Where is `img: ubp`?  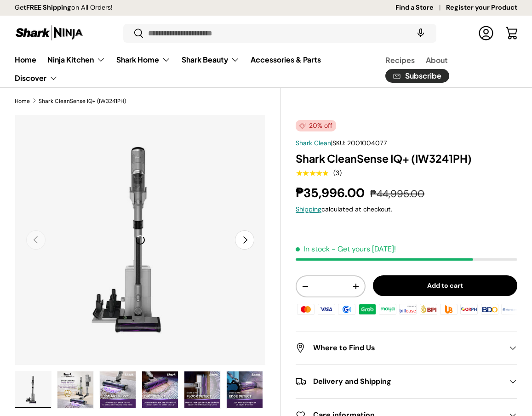 img: ubp is located at coordinates (449, 309).